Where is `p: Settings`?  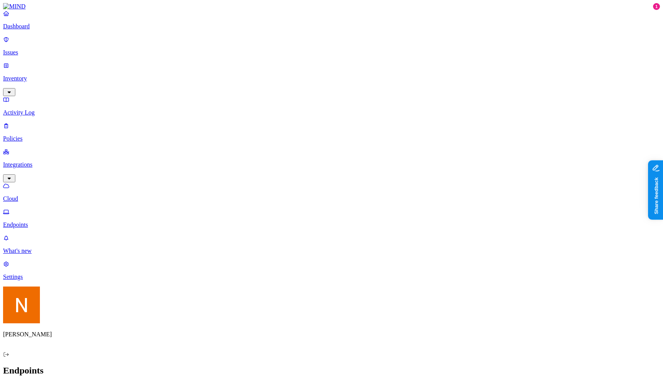
p: Settings is located at coordinates (331, 277).